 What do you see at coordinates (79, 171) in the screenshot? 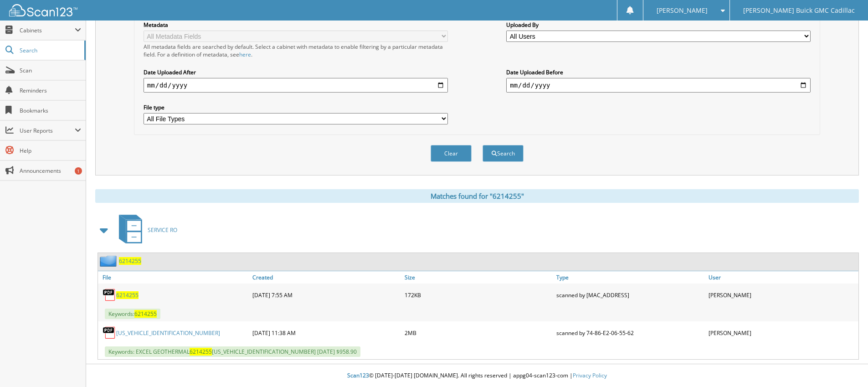
I see `div: 1` at bounding box center [79, 171].